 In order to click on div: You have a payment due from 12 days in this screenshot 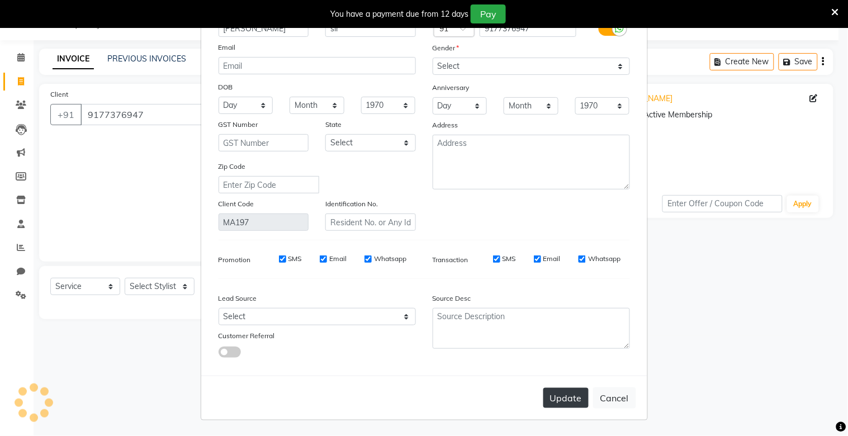, I will do `click(399, 14)`.